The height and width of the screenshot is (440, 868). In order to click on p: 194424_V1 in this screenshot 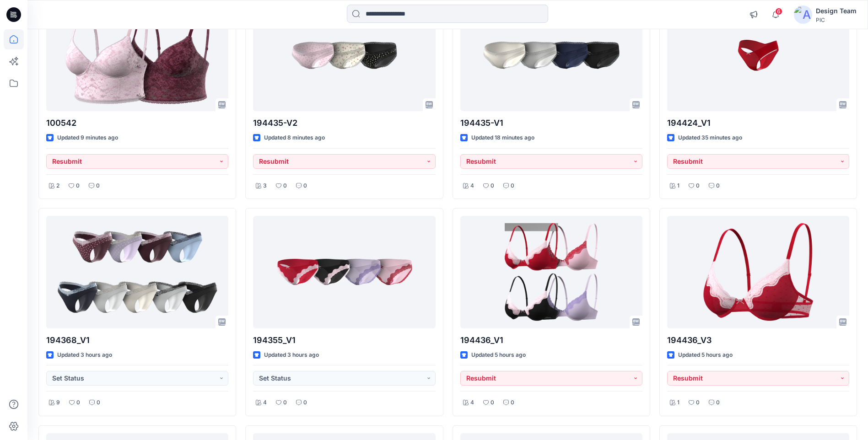, I will do `click(758, 123)`.